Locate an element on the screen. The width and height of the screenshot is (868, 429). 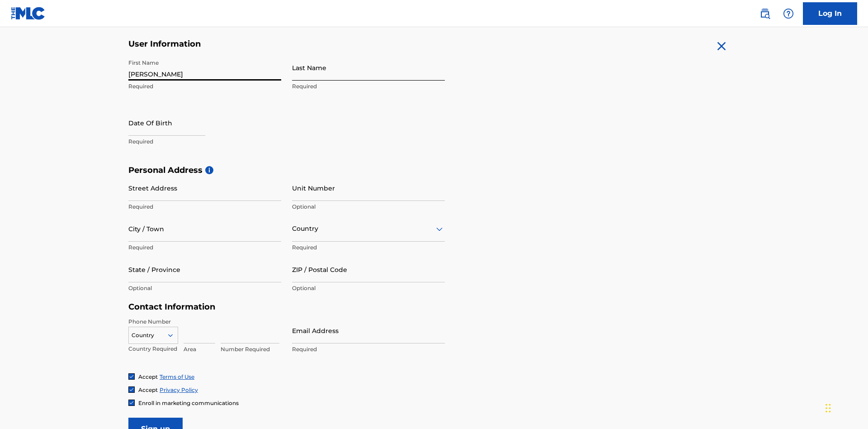
div: Help is located at coordinates (789, 14).